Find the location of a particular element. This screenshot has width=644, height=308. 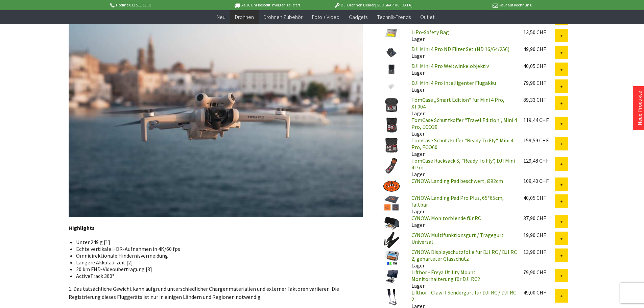

span: Foto + Video is located at coordinates (326, 17).